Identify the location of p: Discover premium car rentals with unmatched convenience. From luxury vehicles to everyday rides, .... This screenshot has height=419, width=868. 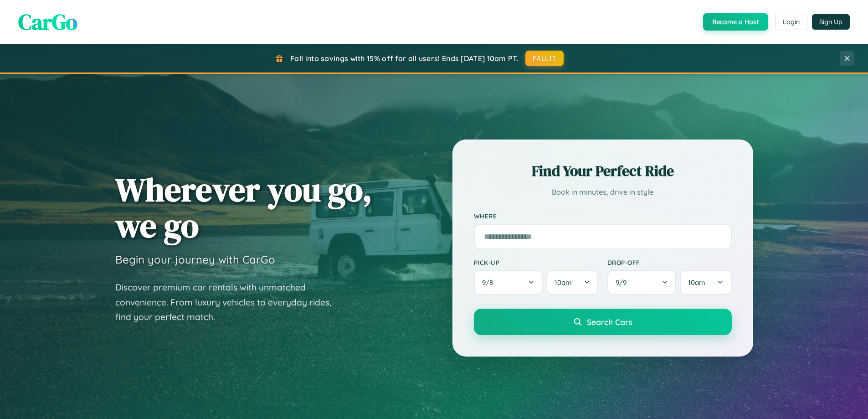
(229, 303).